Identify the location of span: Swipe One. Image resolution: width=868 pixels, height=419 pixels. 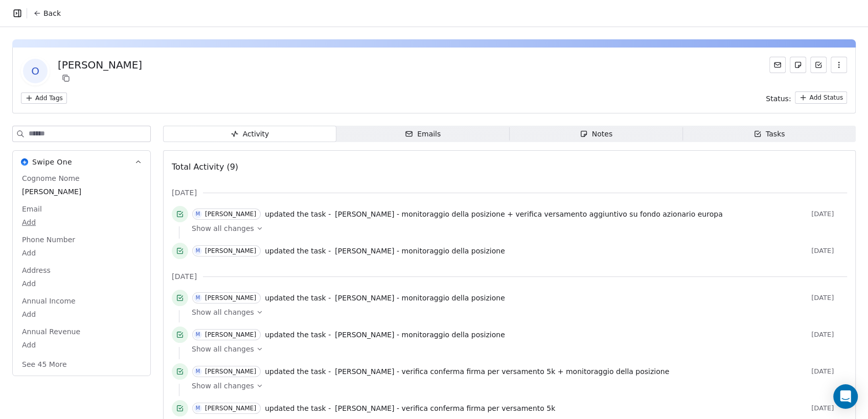
(52, 162).